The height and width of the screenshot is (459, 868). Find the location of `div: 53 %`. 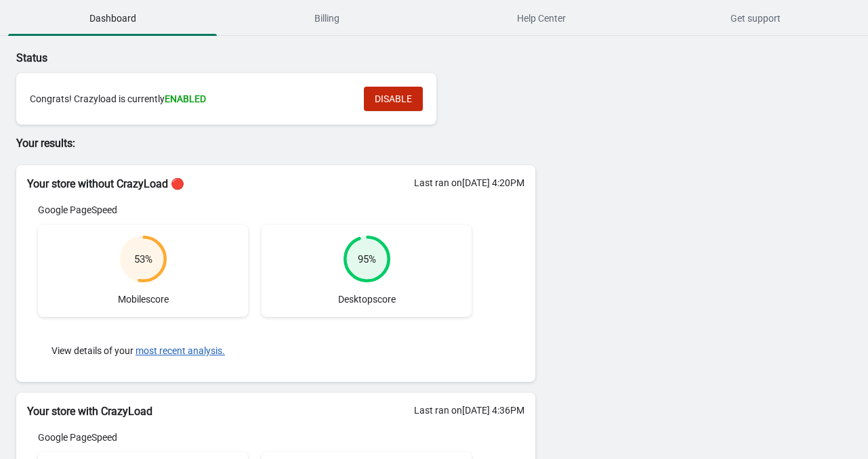

div: 53 % is located at coordinates (143, 259).